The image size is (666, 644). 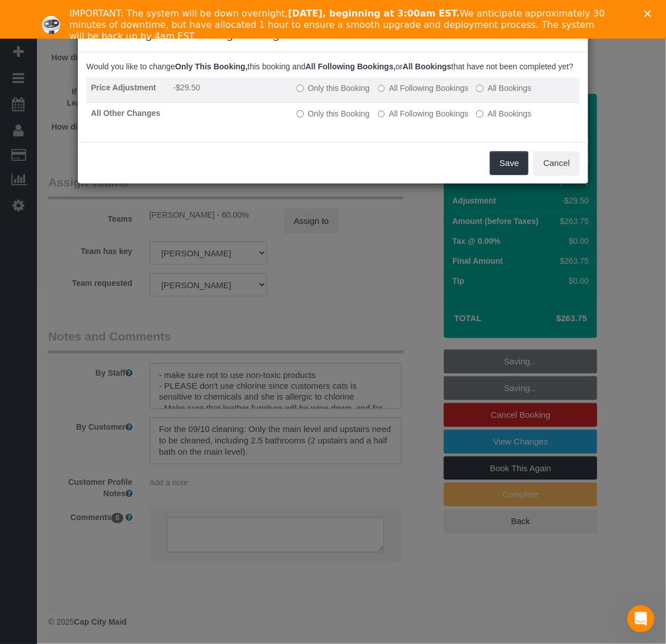 I want to click on strong: All Other Changes, so click(x=126, y=113).